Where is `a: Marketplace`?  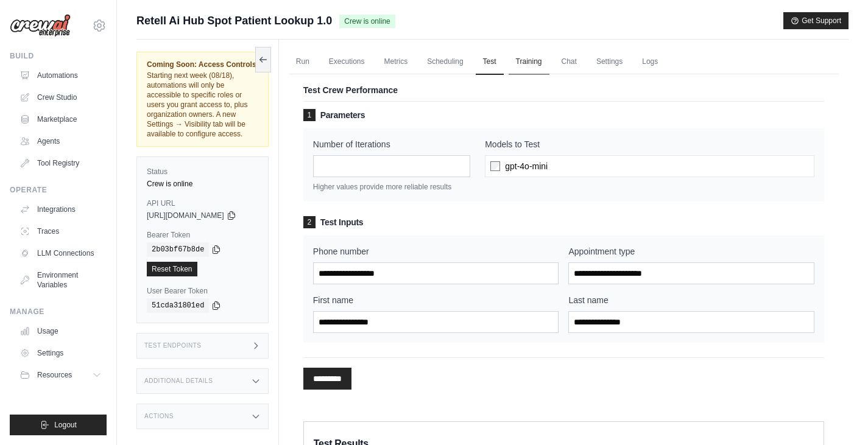 a: Marketplace is located at coordinates (61, 120).